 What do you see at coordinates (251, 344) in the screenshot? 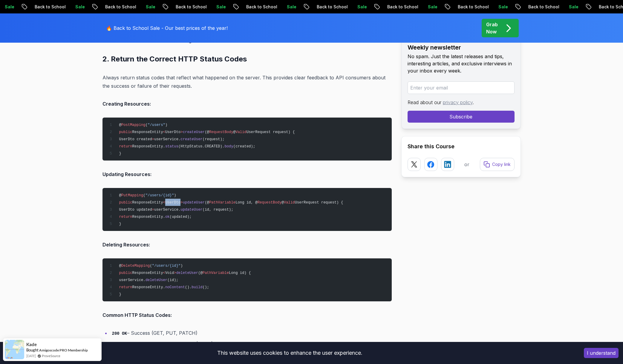
I see `li: – New resource created (POST)` at bounding box center [251, 344].